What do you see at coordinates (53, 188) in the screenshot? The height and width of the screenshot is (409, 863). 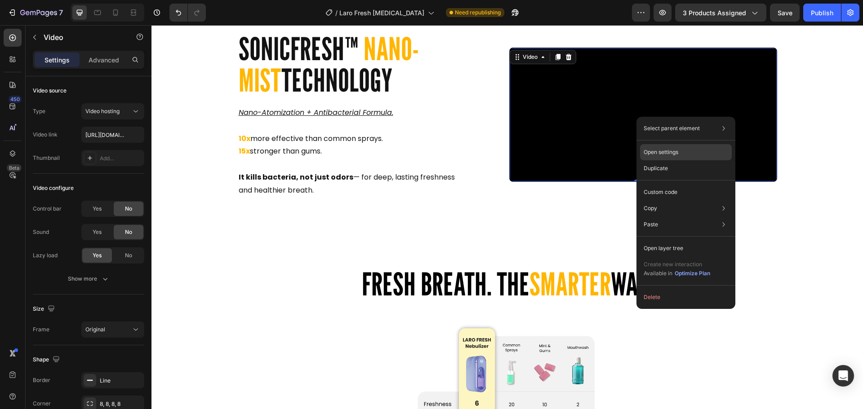 I see `div: Video configure` at bounding box center [53, 188].